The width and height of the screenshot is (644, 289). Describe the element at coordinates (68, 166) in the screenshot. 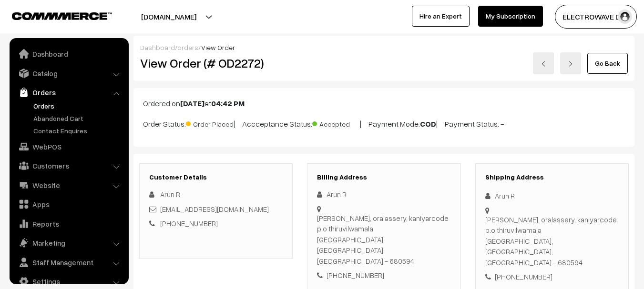

I see `a: Customers` at that location.